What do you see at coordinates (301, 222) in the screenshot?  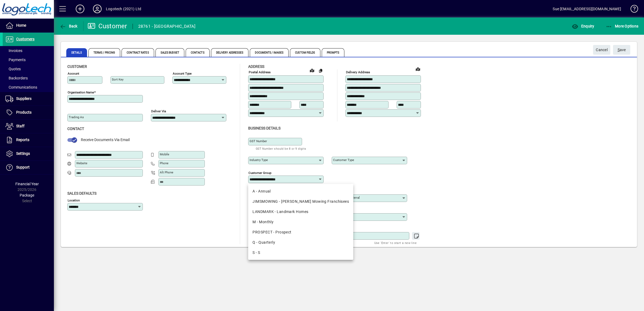 I see `mat-option: M - Monthly` at bounding box center [301, 222].